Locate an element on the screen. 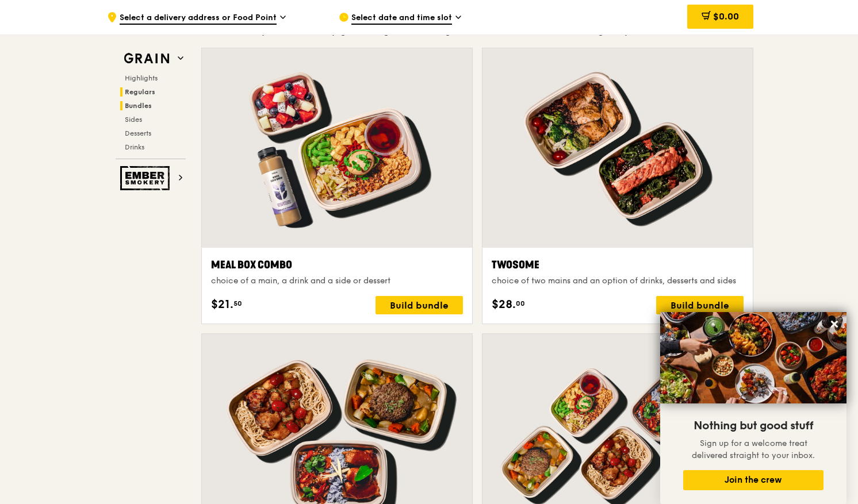 This screenshot has width=858, height=504. div: Twosome is located at coordinates (617, 265).